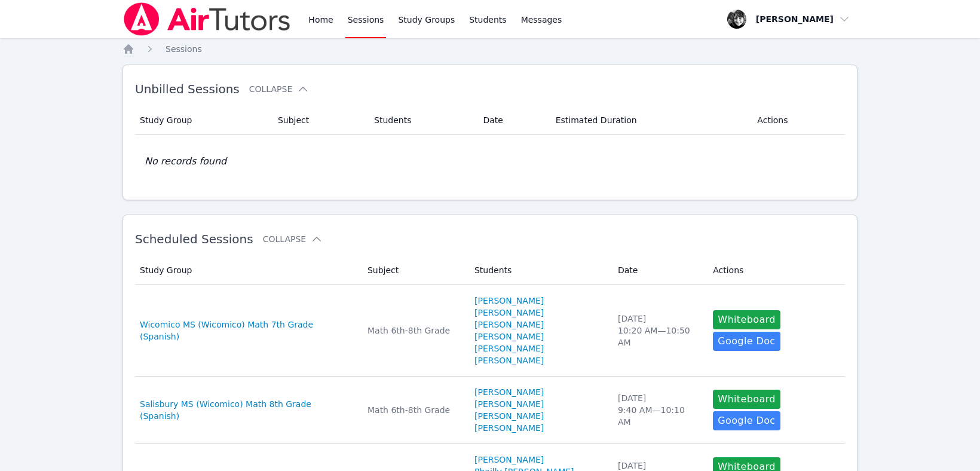 The height and width of the screenshot is (471, 980). I want to click on span: Wicomico MS (Wicomico) Math 7th Grade (Spanish), so click(246, 330).